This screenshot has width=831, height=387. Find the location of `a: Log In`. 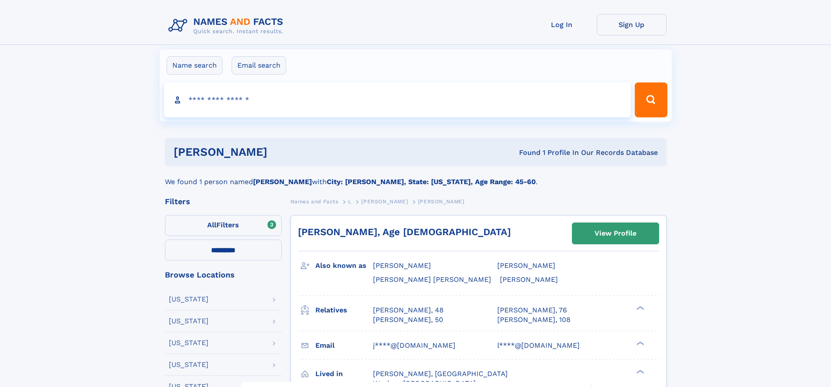

a: Log In is located at coordinates (562, 24).